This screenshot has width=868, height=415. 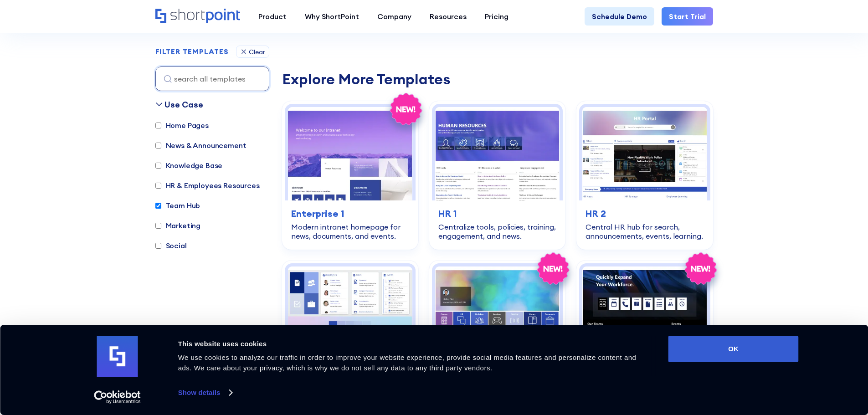 What do you see at coordinates (644, 231) in the screenshot?
I see `div: Central HR hub for search, announcements, events, learning.` at bounding box center [644, 231].